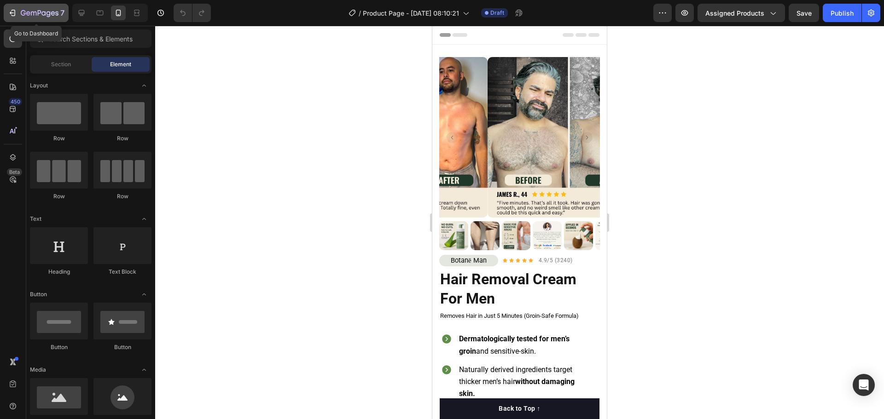 This screenshot has width=884, height=419. I want to click on strong: without damaging skin., so click(84, 362).